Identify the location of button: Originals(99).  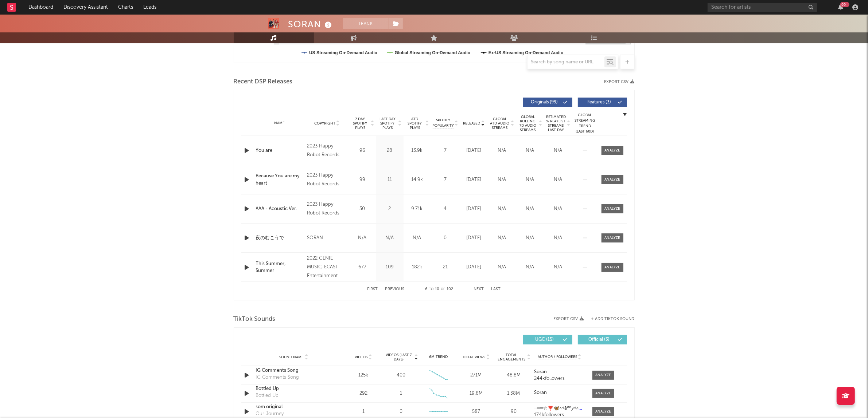
(547, 102).